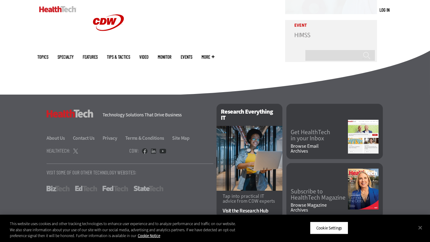 The height and width of the screenshot is (242, 430). Describe the element at coordinates (43, 57) in the screenshot. I see `span: Topics` at that location.